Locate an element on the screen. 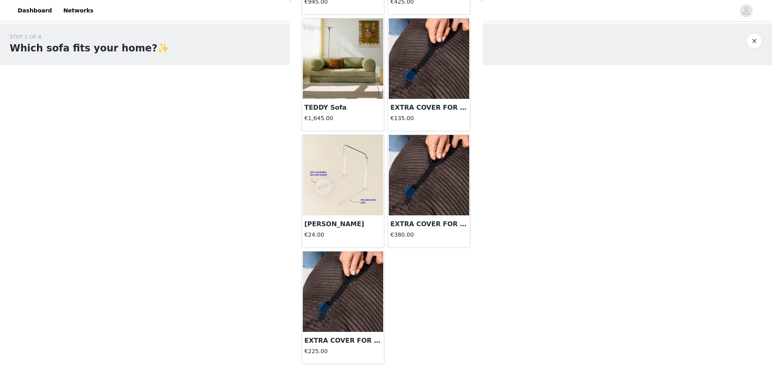  h3: EXTRA COVER FOR CHAIR is located at coordinates (343, 341).